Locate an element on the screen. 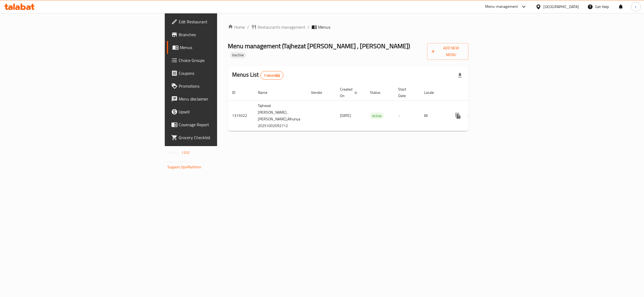 This screenshot has height=297, width=644. a: Coverage Report is located at coordinates (220, 125).